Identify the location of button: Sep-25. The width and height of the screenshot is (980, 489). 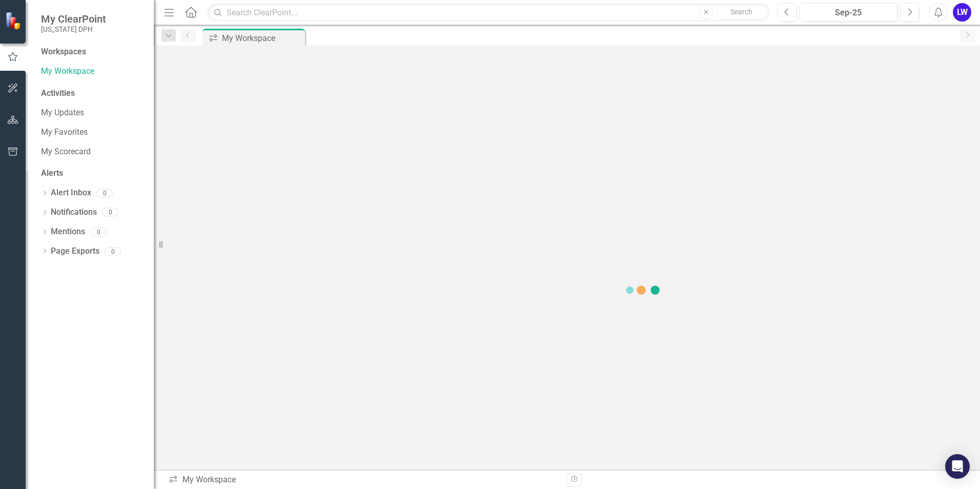
(848, 13).